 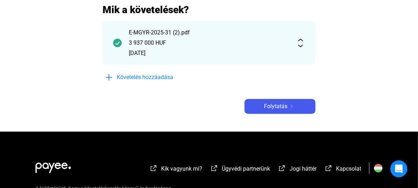 I want to click on img: HU.svg, so click(x=378, y=168).